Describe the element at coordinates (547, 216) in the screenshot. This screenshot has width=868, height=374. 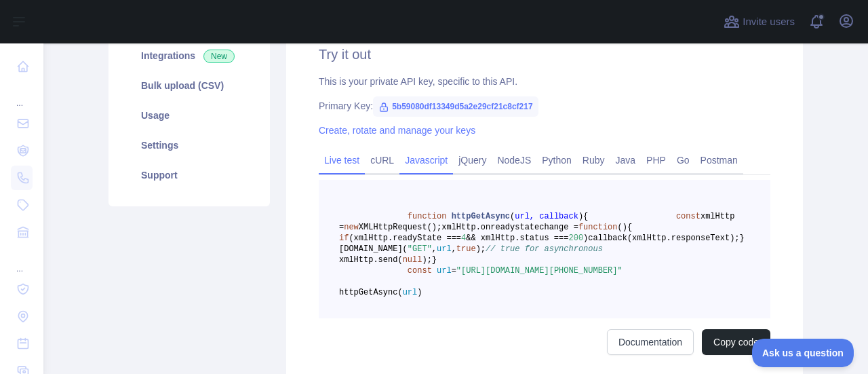
I see `span: url, callback` at that location.